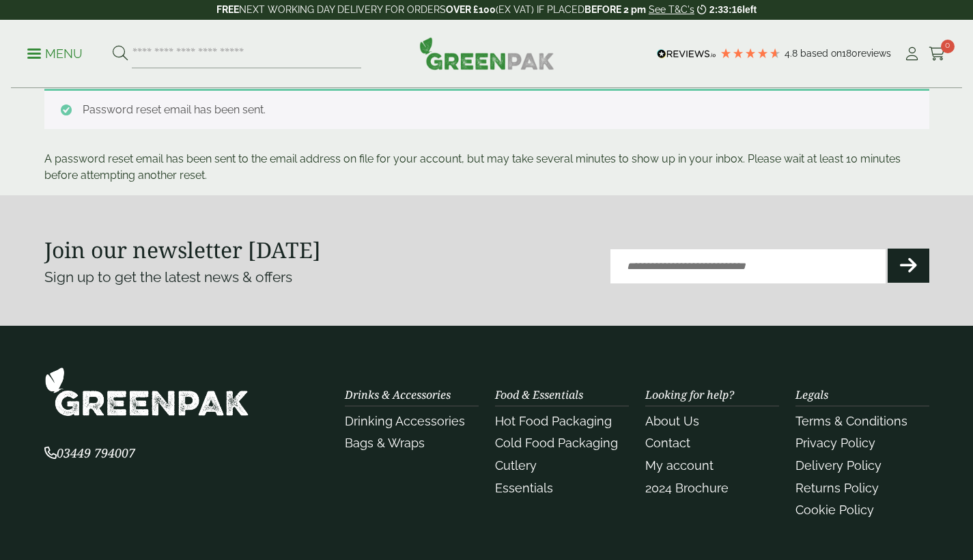 The image size is (973, 560). I want to click on span: left, so click(749, 9).